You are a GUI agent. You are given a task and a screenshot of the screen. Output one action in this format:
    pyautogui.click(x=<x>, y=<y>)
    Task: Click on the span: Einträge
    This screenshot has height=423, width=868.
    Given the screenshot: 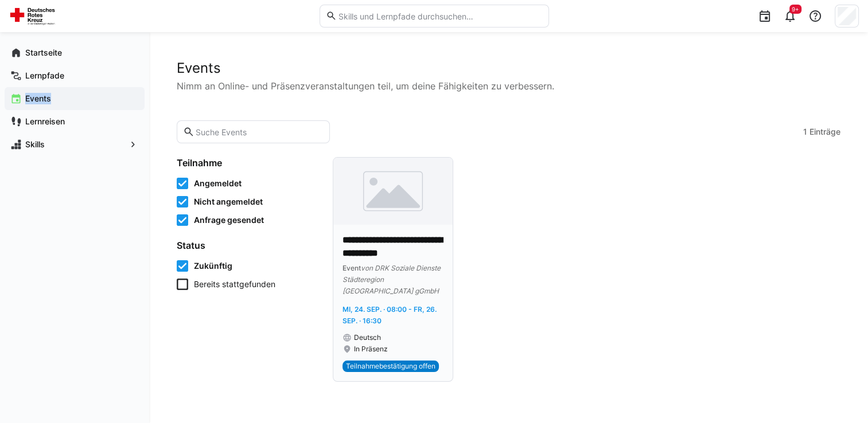 What is the action you would take?
    pyautogui.click(x=825, y=132)
    